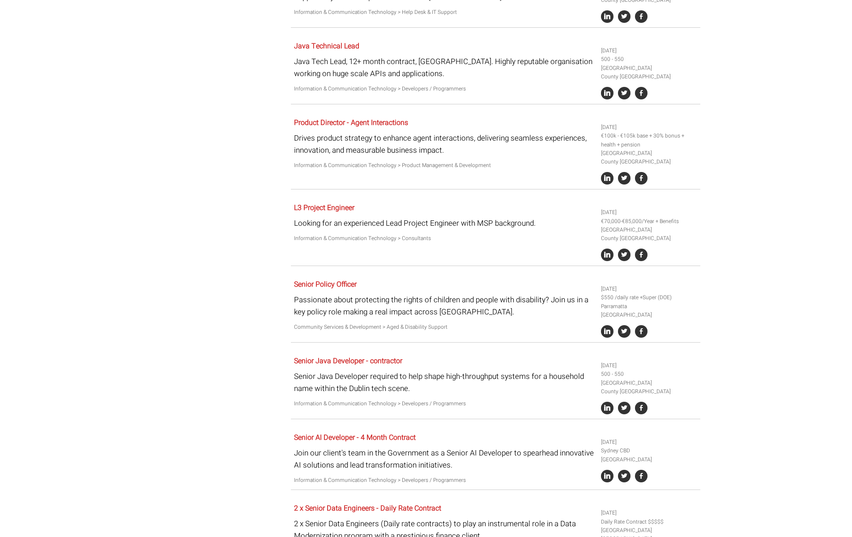 Image resolution: width=852 pixels, height=537 pixels. I want to click on p: Join our client's team in the Government as a Senior AI Developer to spearhead innovative AI solu..., so click(444, 459).